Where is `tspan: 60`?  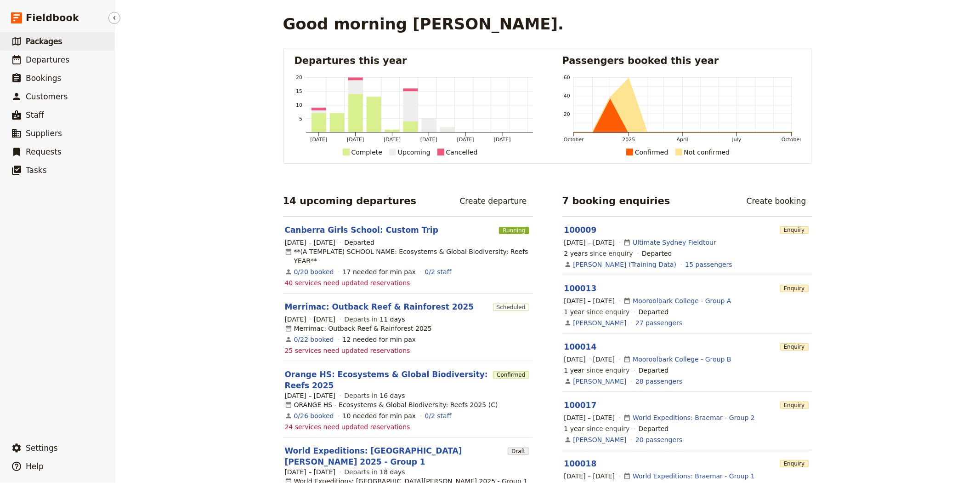
tspan: 60 is located at coordinates (567, 77).